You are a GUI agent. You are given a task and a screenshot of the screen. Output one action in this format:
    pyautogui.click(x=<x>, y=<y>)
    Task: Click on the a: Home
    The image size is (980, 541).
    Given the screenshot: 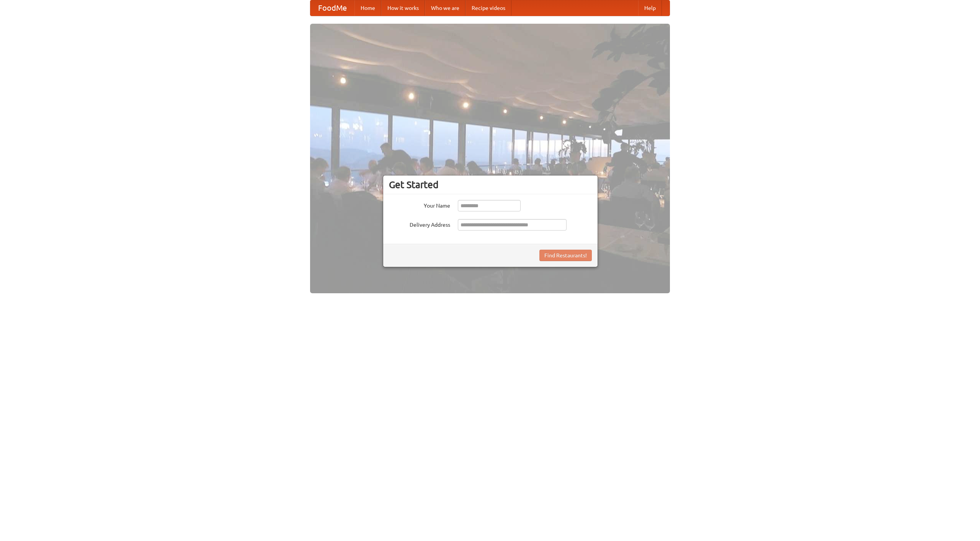 What is the action you would take?
    pyautogui.click(x=368, y=8)
    